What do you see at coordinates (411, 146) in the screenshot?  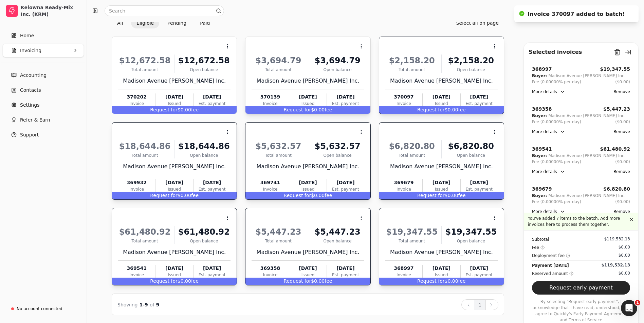 I see `div: $6,820.80` at bounding box center [411, 146].